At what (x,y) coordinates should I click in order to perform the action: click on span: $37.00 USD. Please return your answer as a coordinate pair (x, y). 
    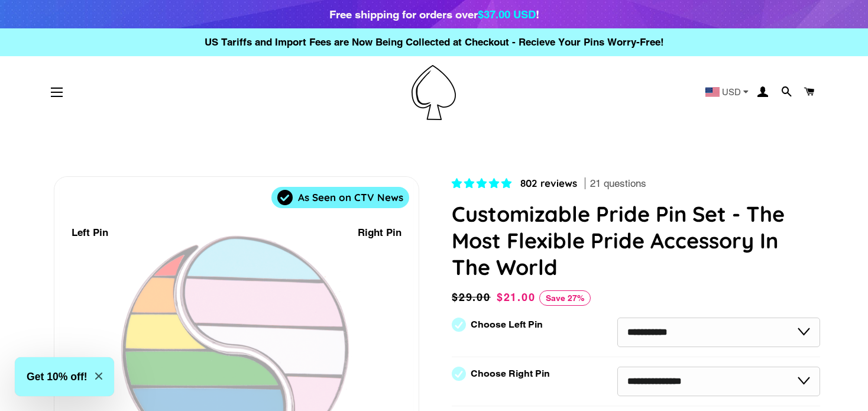
    Looking at the image, I should click on (507, 14).